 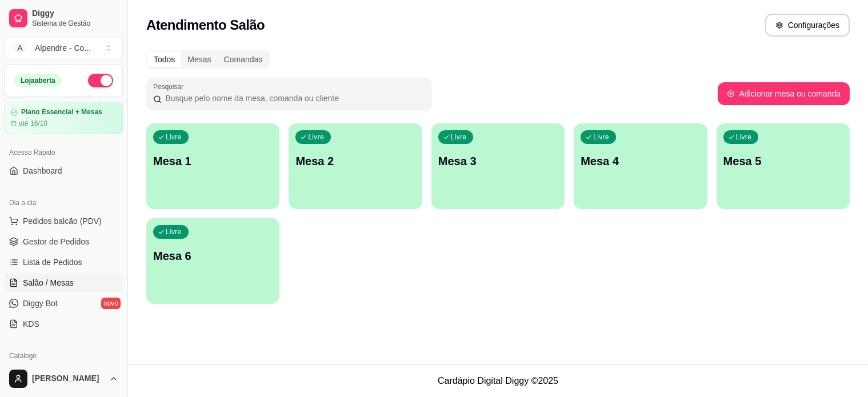 I want to click on span: Diggy, so click(x=75, y=13).